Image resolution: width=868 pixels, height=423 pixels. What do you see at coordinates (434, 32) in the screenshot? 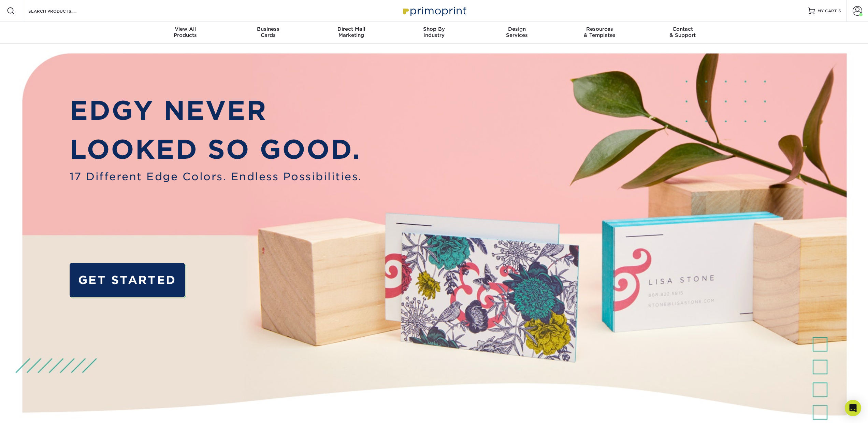
I see `div: Industry` at bounding box center [434, 32].